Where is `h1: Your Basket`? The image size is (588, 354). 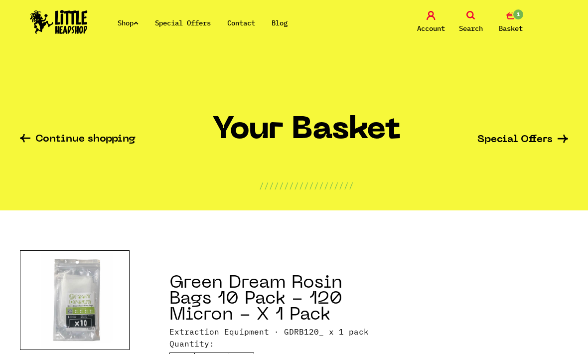 h1: Your Basket is located at coordinates (307, 134).